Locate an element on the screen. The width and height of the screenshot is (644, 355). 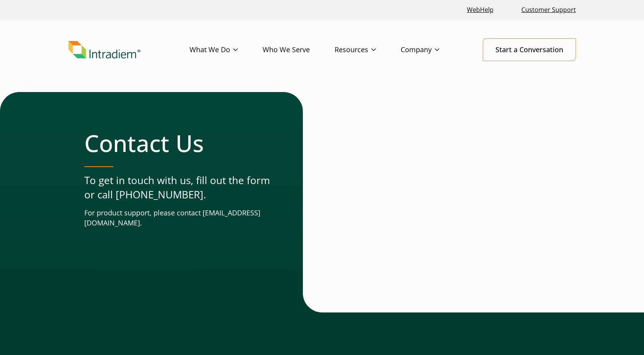
img: Intradiem is located at coordinates (104, 50).